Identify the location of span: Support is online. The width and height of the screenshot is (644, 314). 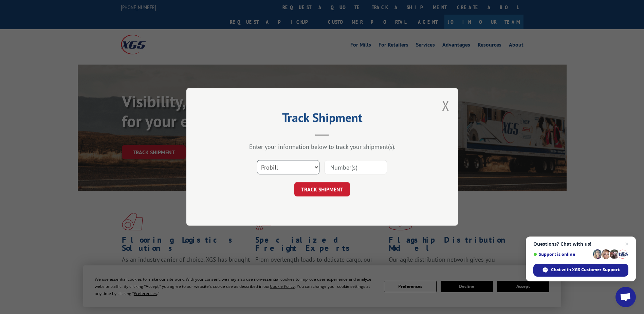
(562, 254).